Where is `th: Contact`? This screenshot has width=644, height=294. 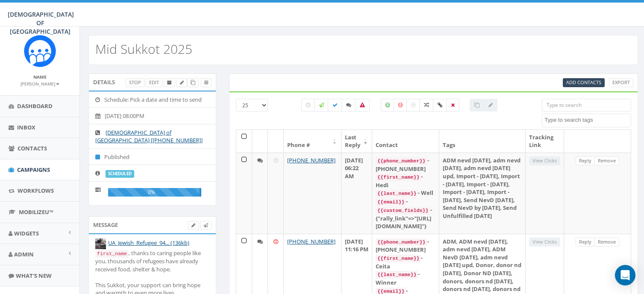 th: Contact is located at coordinates (406, 141).